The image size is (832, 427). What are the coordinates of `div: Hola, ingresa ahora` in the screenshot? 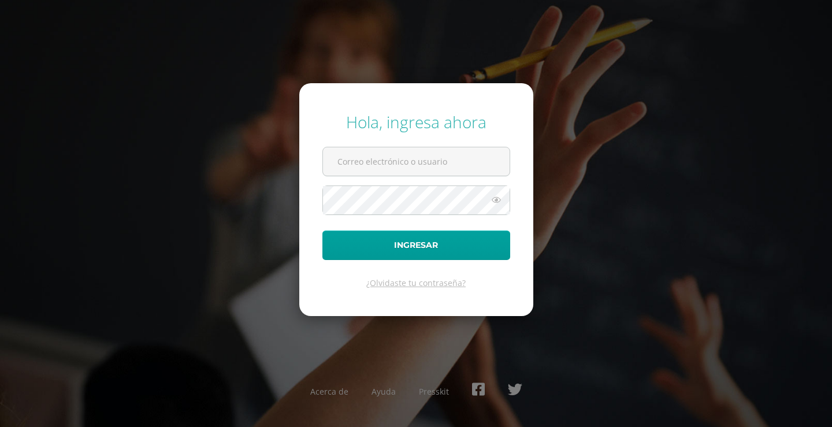 It's located at (416, 122).